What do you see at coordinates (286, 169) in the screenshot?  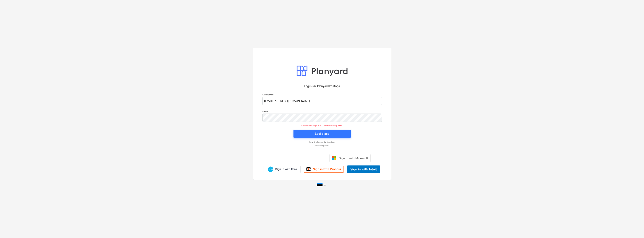 I see `span: Sign in with Xero` at bounding box center [286, 169].